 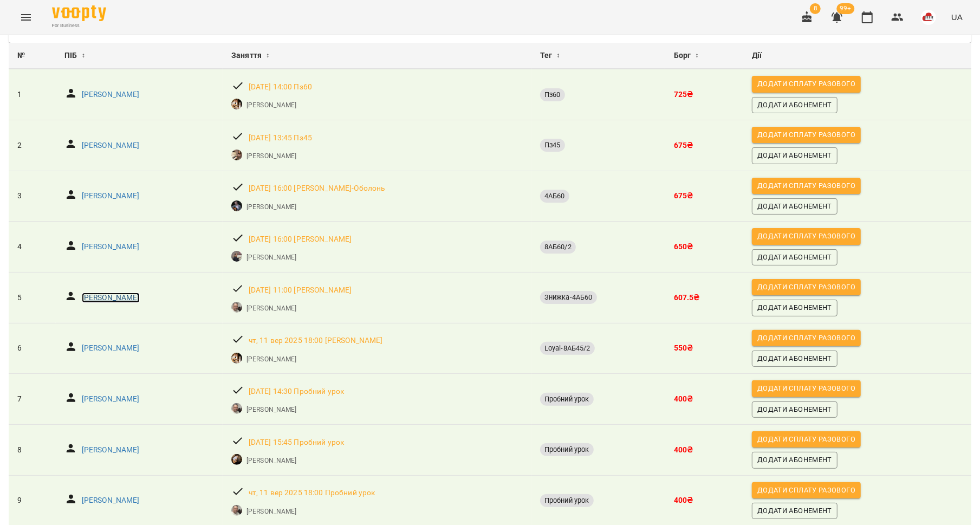 I want to click on td: 7, so click(x=32, y=399).